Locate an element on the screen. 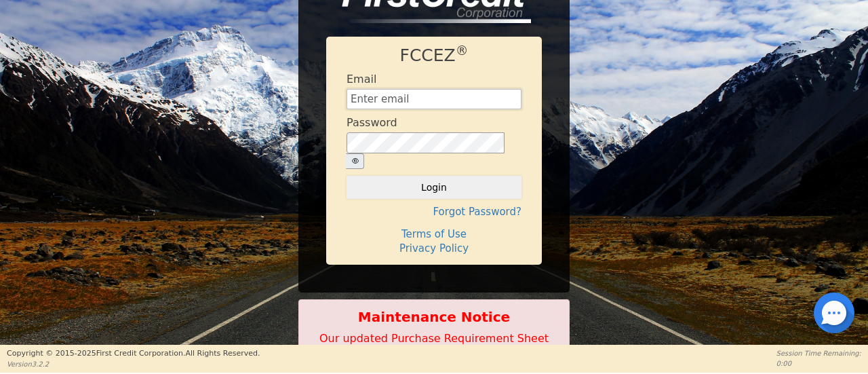 The width and height of the screenshot is (868, 374). h4: Password is located at coordinates (372, 122).